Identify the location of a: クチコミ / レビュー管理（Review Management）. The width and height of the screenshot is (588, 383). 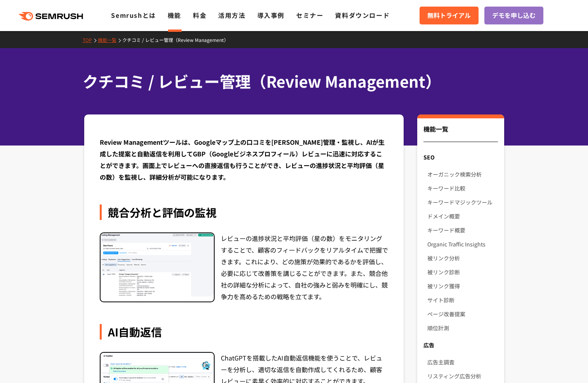
(178, 39).